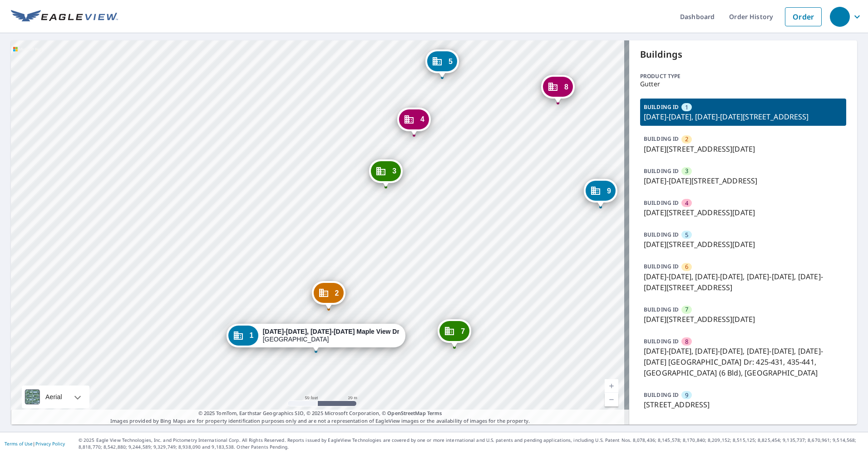 This screenshot has height=455, width=868. What do you see at coordinates (414, 121) in the screenshot?
I see `div: Dropped pin, building 4, Commercial property, 1250-1256 Maple View Dr Charlottesville, VA 22902` at bounding box center [414, 121].